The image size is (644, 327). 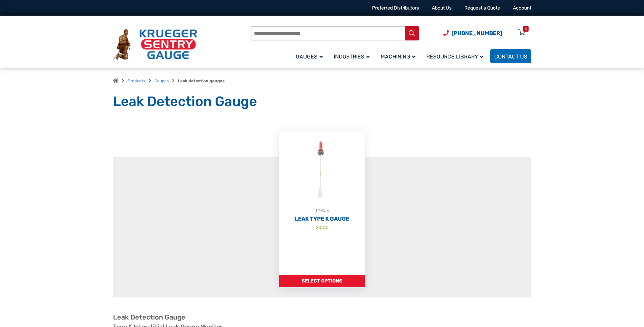 What do you see at coordinates (322, 210) in the screenshot?
I see `div: TYPE K` at bounding box center [322, 210].